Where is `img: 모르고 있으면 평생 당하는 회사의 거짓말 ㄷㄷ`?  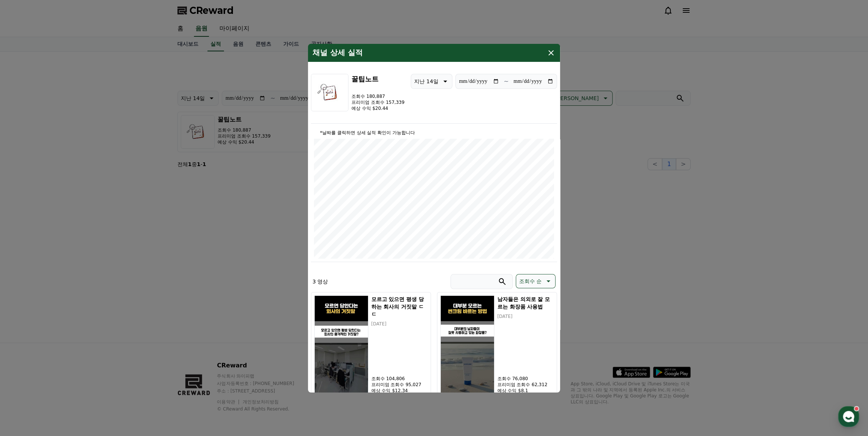 img: 모르고 있으면 평생 당하는 회사의 거짓말 ㄷㄷ is located at coordinates (341, 343).